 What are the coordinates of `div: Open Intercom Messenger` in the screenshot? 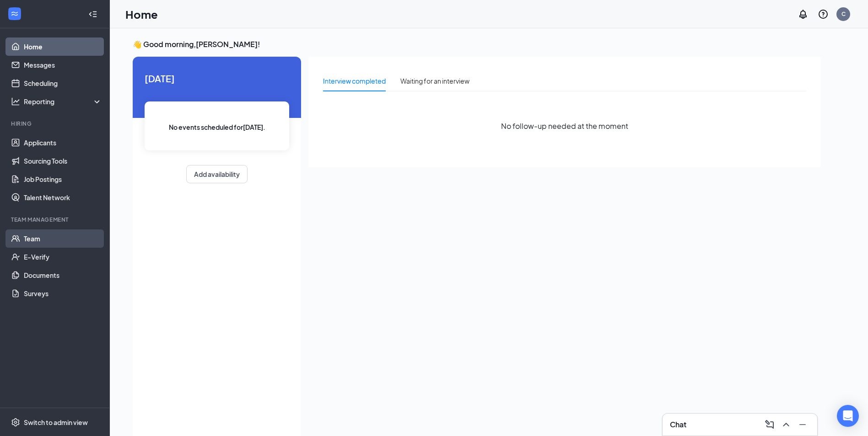 It's located at (848, 416).